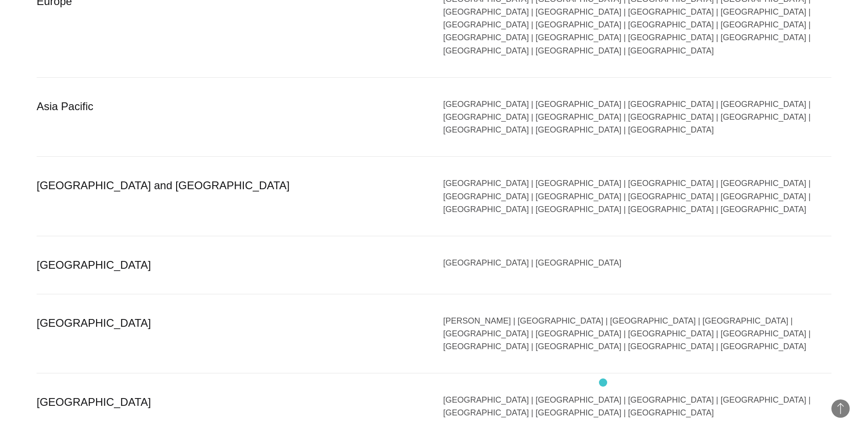  What do you see at coordinates (840, 409) in the screenshot?
I see `button: Back to Top` at bounding box center [840, 409].